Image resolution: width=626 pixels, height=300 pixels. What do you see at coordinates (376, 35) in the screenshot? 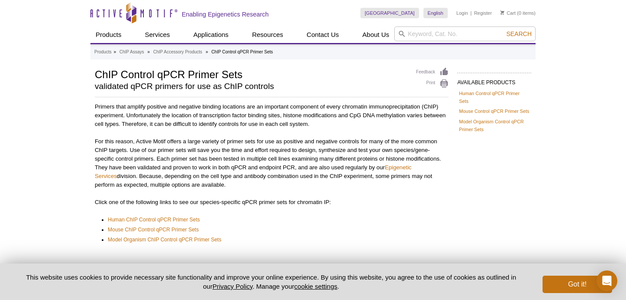
I see `a: About Us` at bounding box center [376, 35].